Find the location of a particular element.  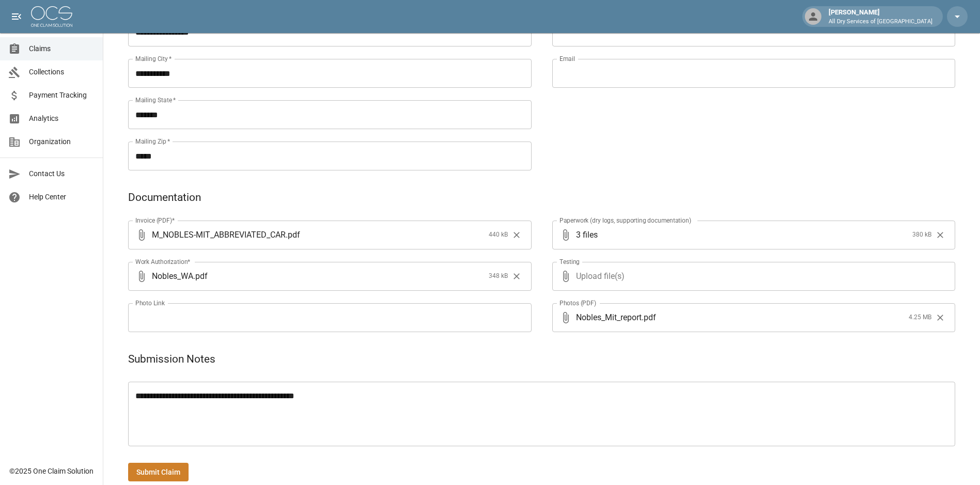

span: 440 kB is located at coordinates (498, 235).